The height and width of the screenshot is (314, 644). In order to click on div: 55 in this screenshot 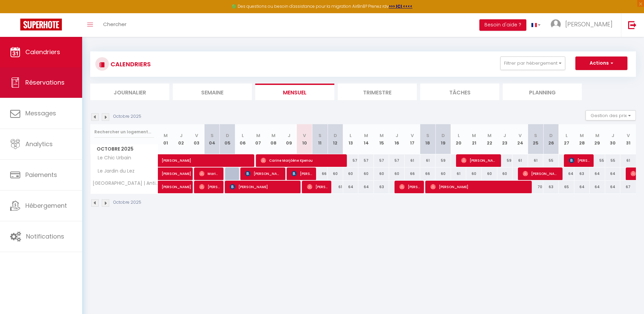, I will do `click(597, 160)`.